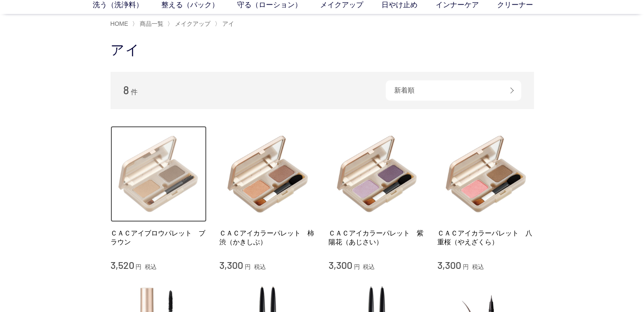  Describe the element at coordinates (119, 24) in the screenshot. I see `a: HOME` at that location.